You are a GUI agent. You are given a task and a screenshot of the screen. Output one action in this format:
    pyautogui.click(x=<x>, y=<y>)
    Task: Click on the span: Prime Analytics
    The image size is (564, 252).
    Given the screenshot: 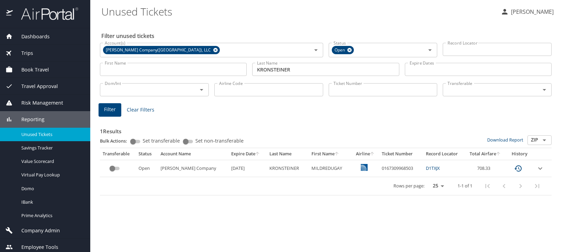 What is the action you would take?
    pyautogui.click(x=52, y=215)
    